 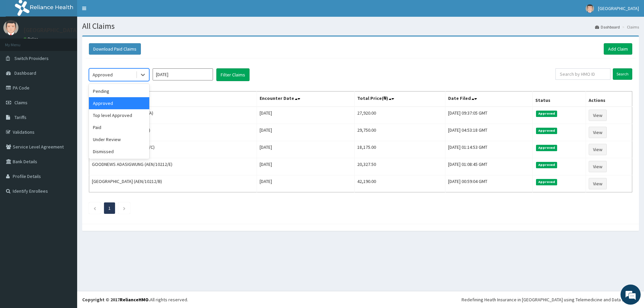 What do you see at coordinates (608, 99) in the screenshot?
I see `th: Actions` at bounding box center [608, 99].